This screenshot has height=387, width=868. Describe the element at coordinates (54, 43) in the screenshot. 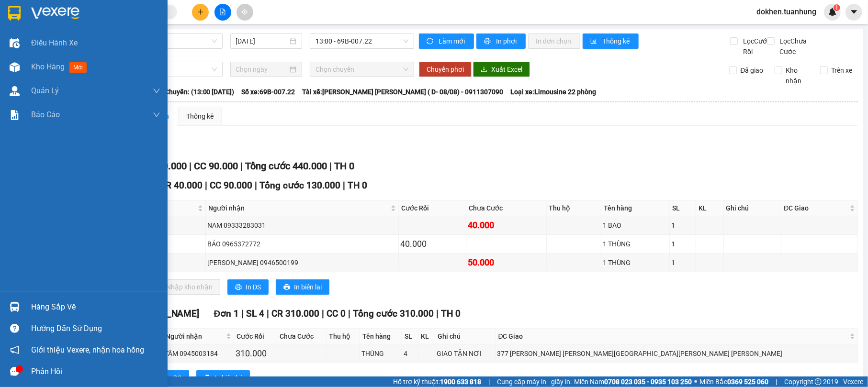

I see `span: Điều hành xe` at that location.